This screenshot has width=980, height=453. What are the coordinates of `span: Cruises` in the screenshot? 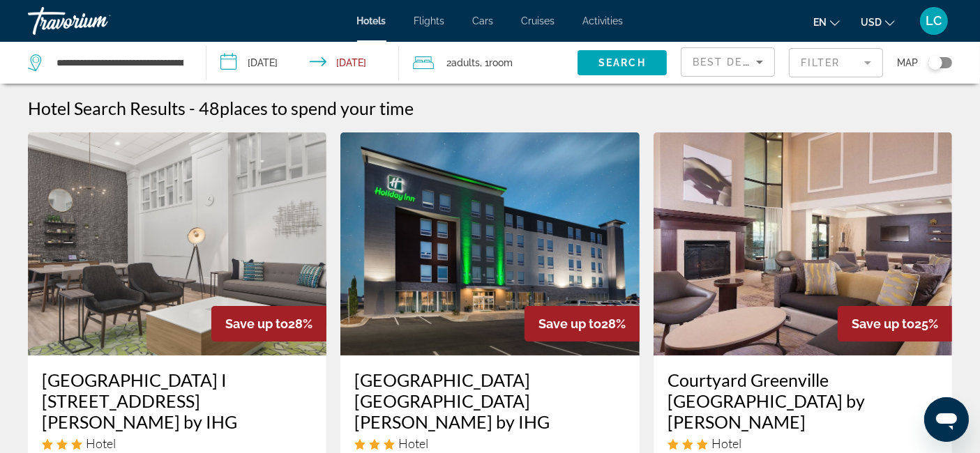 It's located at (538, 21).